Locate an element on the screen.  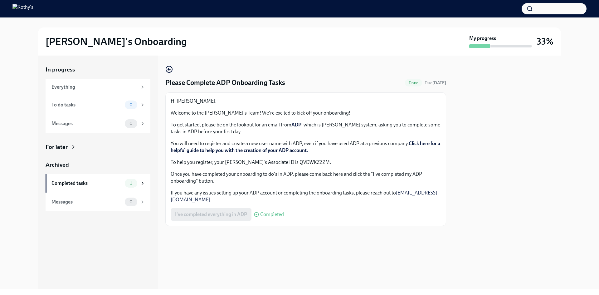
a: Everything is located at coordinates (98, 87).